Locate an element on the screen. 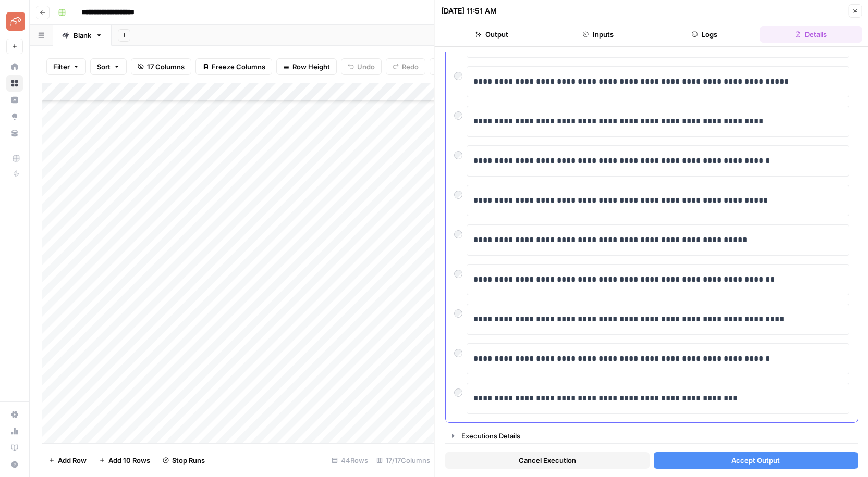 This screenshot has width=868, height=477. span: Filter is located at coordinates (61, 66).